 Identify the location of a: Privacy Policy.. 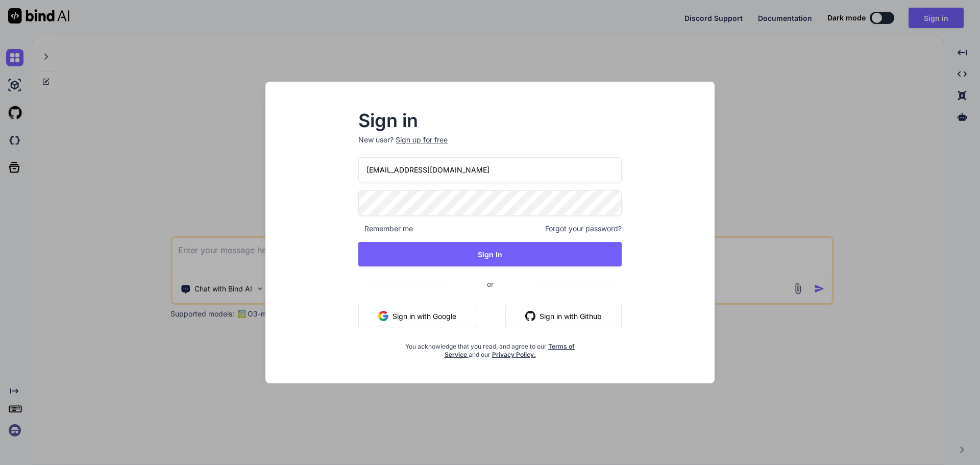
(514, 354).